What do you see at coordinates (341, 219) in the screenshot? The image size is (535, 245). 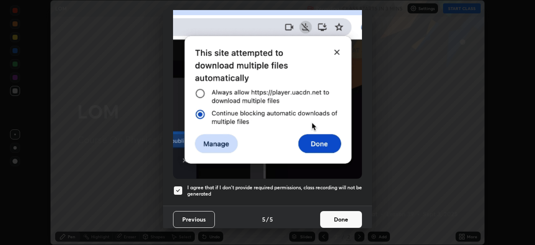 I see `button: Done` at bounding box center [341, 219].